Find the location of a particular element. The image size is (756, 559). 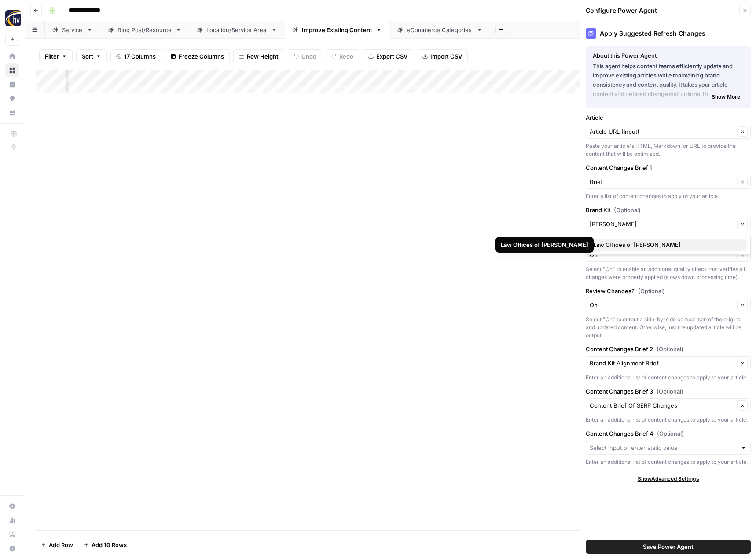

button: Show More is located at coordinates (726, 97).